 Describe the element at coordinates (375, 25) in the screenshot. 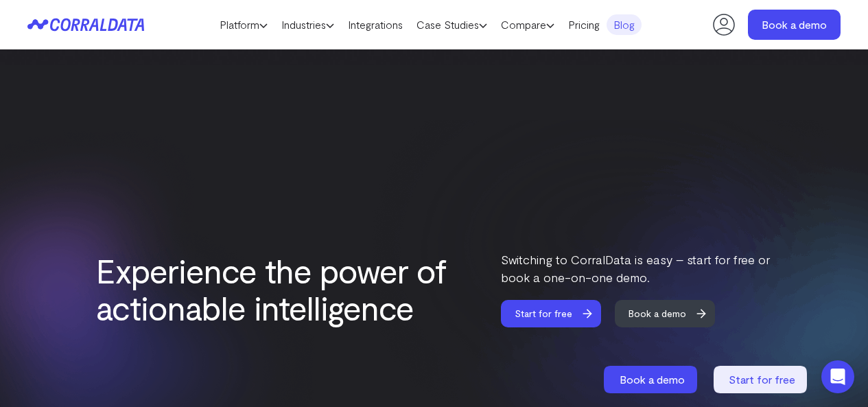

I see `a: Integrations` at that location.